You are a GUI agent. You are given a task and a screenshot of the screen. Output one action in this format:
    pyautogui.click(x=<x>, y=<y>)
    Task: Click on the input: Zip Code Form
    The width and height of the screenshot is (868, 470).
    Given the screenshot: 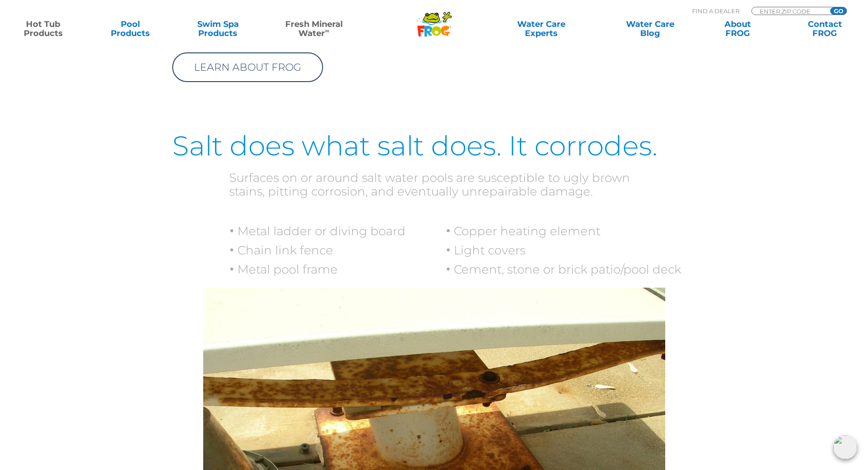 What is the action you would take?
    pyautogui.click(x=789, y=11)
    